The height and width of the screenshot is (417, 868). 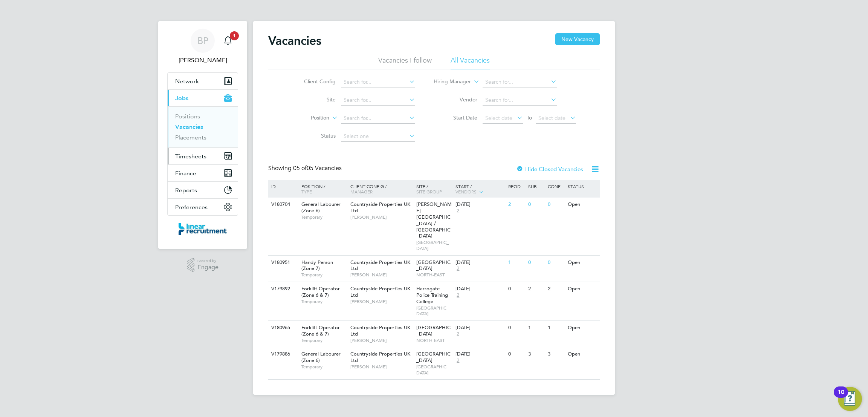 What do you see at coordinates (378, 136) in the screenshot?
I see `input: Select one` at bounding box center [378, 136].